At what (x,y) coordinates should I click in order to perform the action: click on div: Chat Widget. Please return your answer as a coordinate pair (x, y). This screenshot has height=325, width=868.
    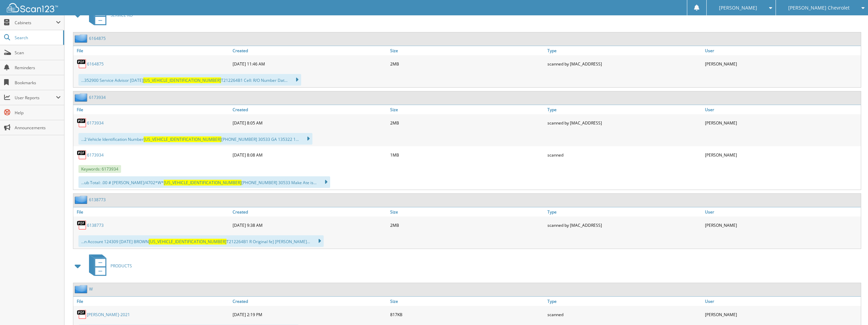
    Looking at the image, I should click on (851, 309).